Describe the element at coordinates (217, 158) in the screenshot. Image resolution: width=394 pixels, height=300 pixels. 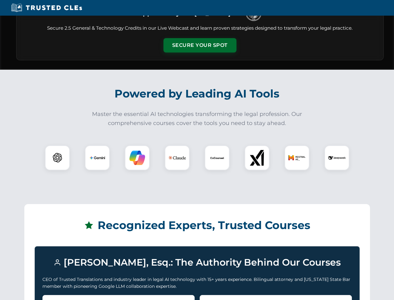
I see `div: CoCounsel` at that location.